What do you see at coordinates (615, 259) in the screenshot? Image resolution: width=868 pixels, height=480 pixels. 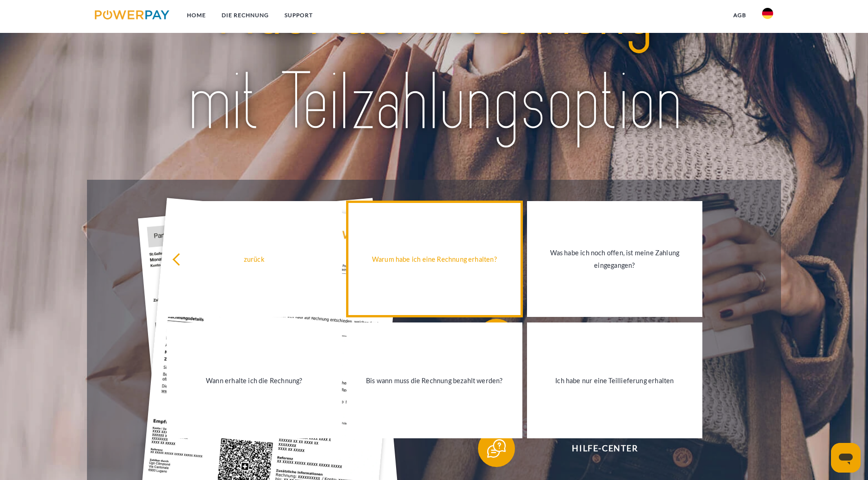 I see `a: Was habe ich noch offen, ist meine Zahlung eingegangen?` at bounding box center [615, 259].